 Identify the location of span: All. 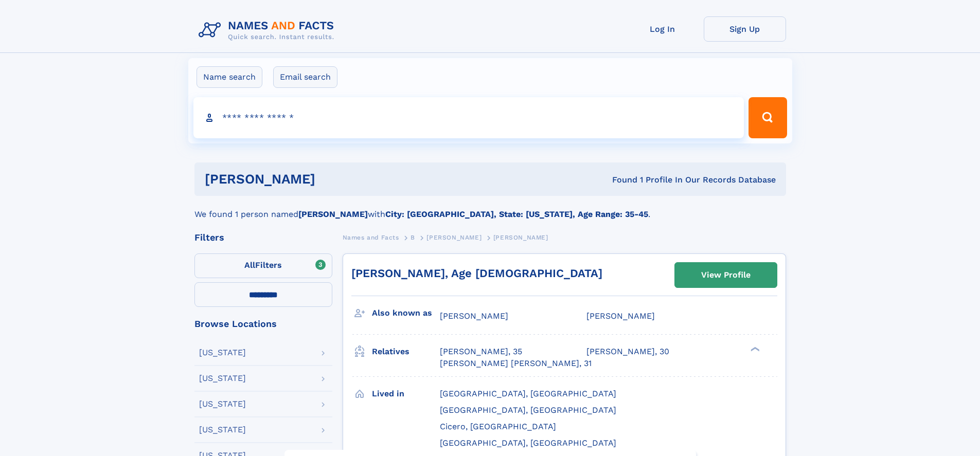
(249, 265).